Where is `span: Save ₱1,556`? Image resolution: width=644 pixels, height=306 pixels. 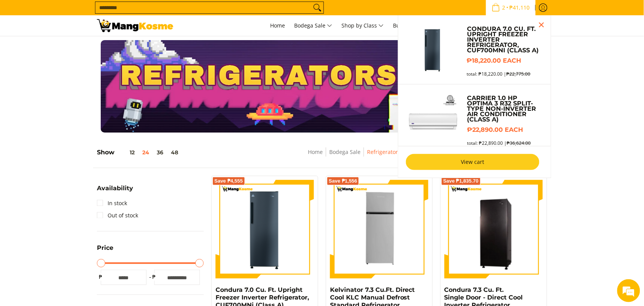
span: Save ₱1,556 is located at coordinates (343, 181).